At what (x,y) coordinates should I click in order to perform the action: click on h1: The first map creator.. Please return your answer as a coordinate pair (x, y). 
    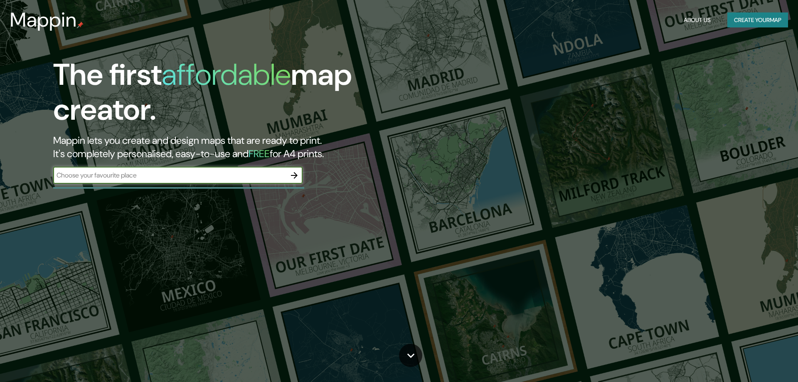
    Looking at the image, I should click on (253, 96).